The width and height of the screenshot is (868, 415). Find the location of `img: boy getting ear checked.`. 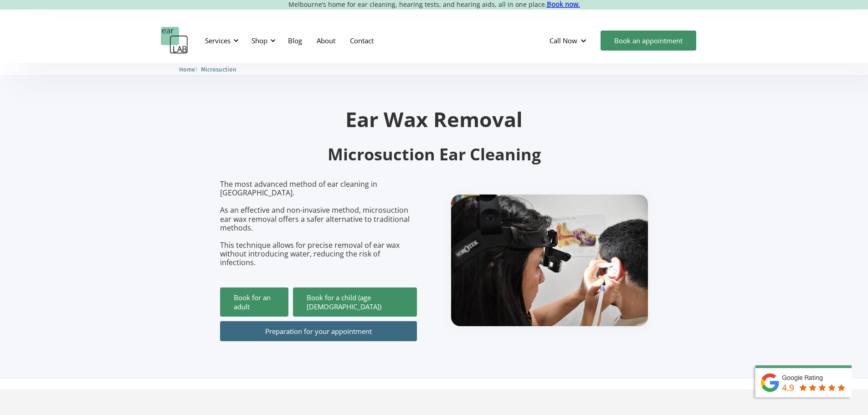

img: boy getting ear checked. is located at coordinates (550, 260).